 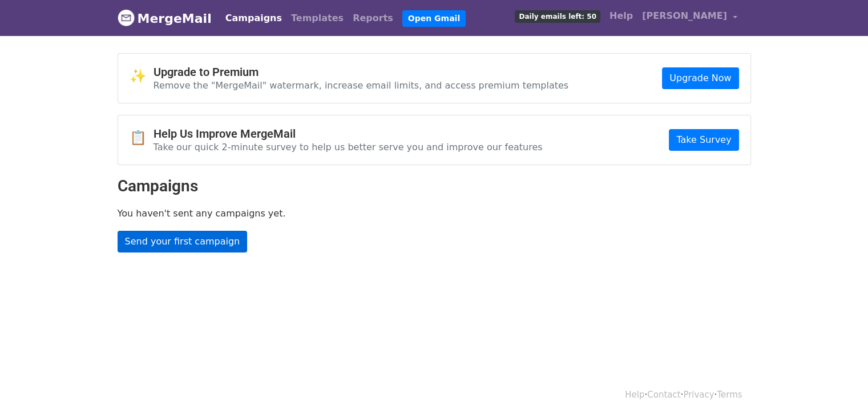 I want to click on span: Daily emails left: 50, so click(x=557, y=17).